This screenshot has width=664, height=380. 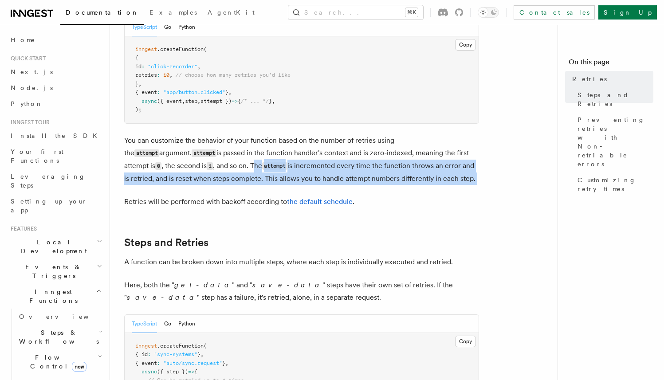 What do you see at coordinates (138, 66) in the screenshot?
I see `span: id` at bounding box center [138, 66].